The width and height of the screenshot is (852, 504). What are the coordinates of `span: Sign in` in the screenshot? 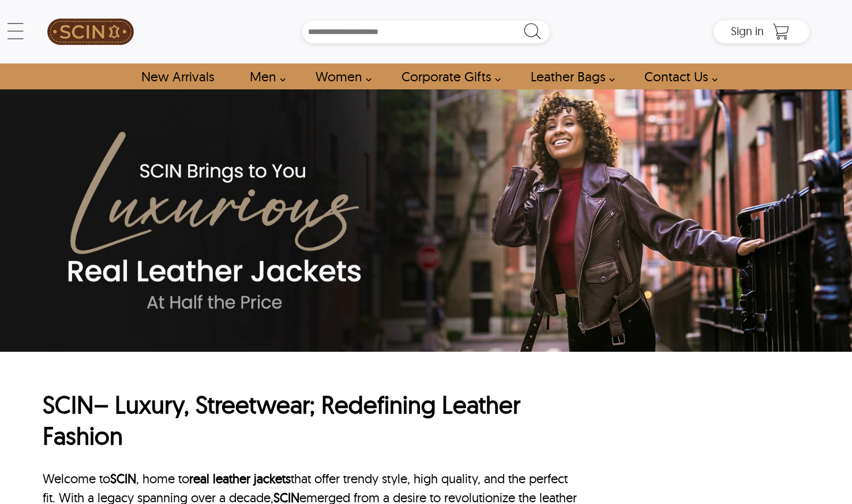 It's located at (747, 31).